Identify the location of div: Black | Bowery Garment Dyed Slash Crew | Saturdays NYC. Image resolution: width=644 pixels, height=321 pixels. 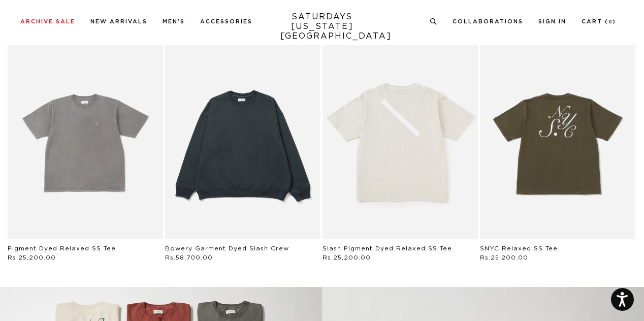
(243, 142).